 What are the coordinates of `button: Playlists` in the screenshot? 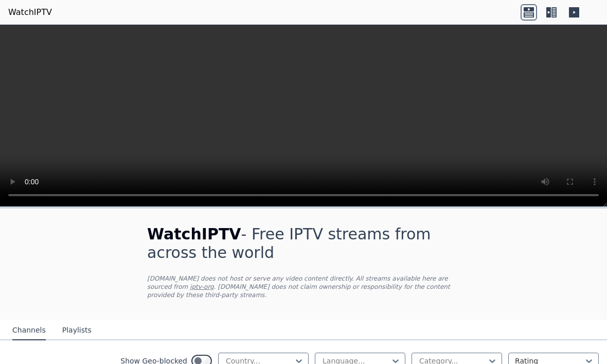 It's located at (77, 330).